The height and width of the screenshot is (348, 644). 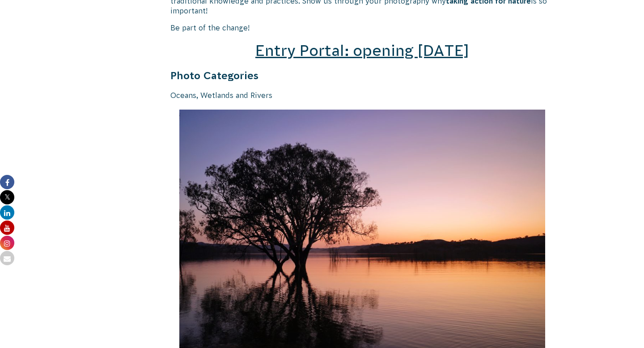 What do you see at coordinates (214, 76) in the screenshot?
I see `strong: Photo Categories` at bounding box center [214, 76].